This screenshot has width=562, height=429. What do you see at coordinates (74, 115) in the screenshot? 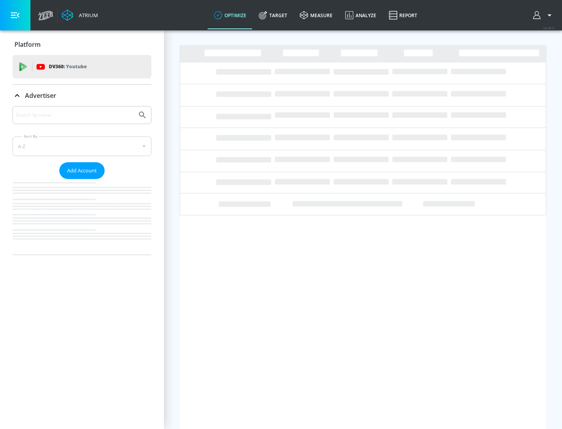
I see `input: Search by name` at bounding box center [74, 115].